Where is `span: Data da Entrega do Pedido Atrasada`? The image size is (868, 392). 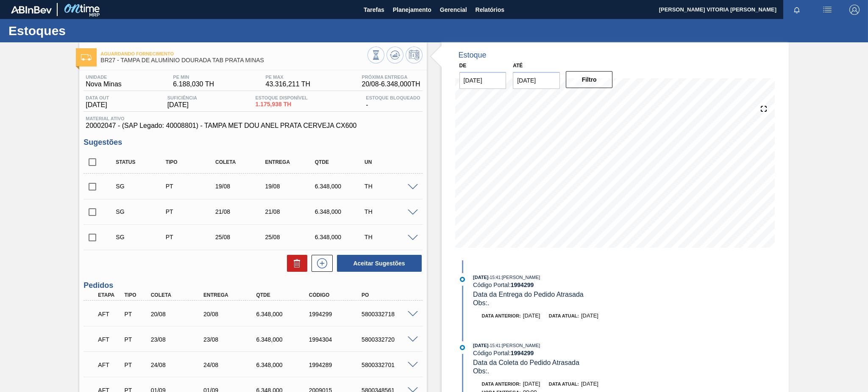 span: Data da Entrega do Pedido Atrasada is located at coordinates (528, 294).